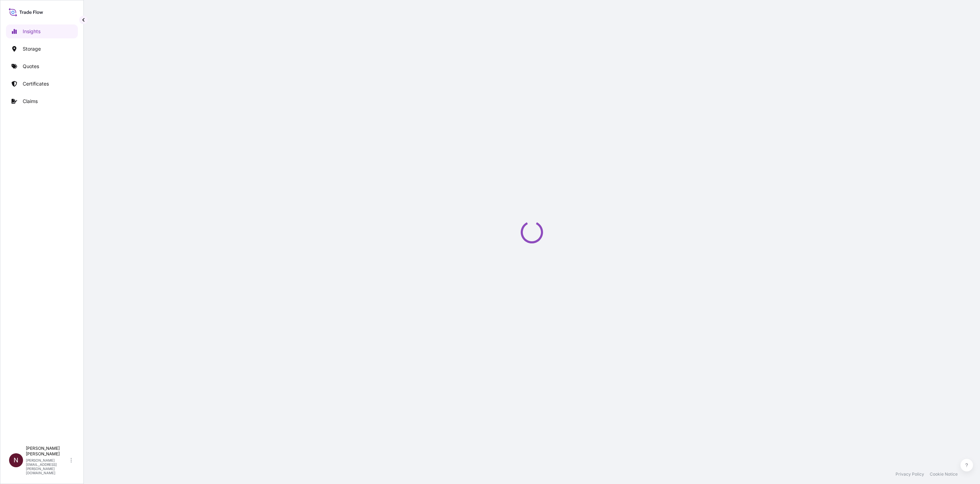  Describe the element at coordinates (30, 67) in the screenshot. I see `p: Quotes` at that location.